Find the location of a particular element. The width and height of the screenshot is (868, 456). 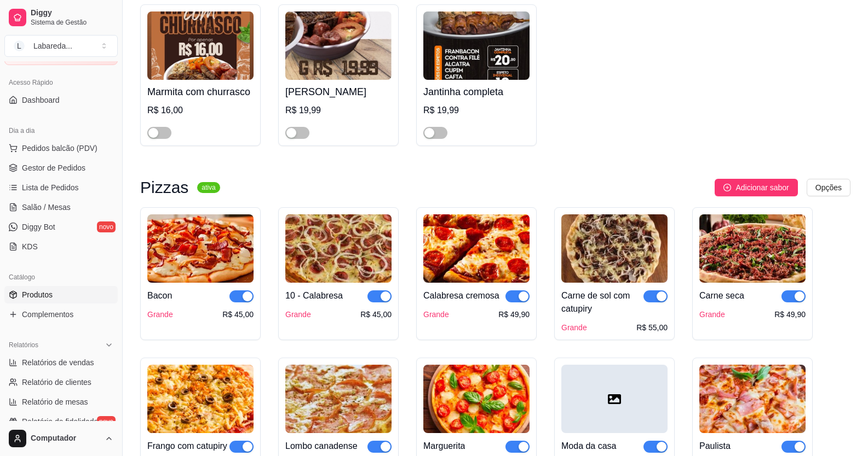

span: Dashboard is located at coordinates (41, 100).